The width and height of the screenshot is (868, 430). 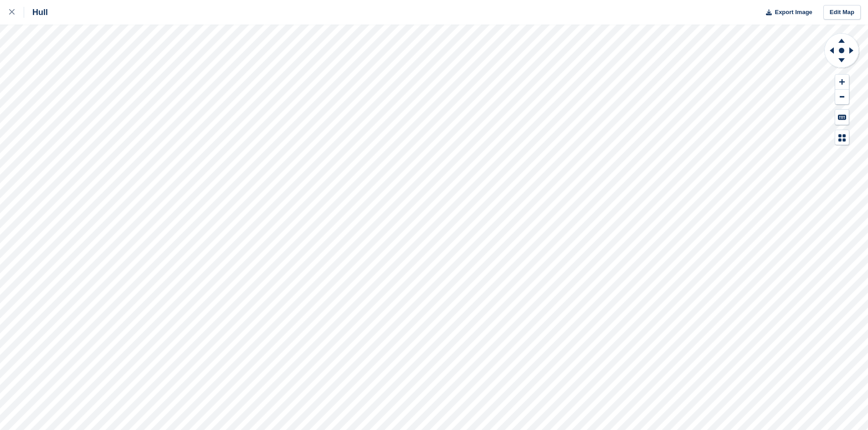 What do you see at coordinates (842, 12) in the screenshot?
I see `a: Edit Map` at bounding box center [842, 12].